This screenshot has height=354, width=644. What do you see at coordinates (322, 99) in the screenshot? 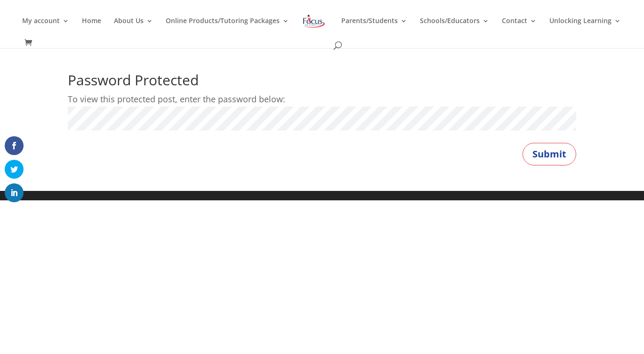
I see `p: To view this protected post, enter the password below:` at bounding box center [322, 99].